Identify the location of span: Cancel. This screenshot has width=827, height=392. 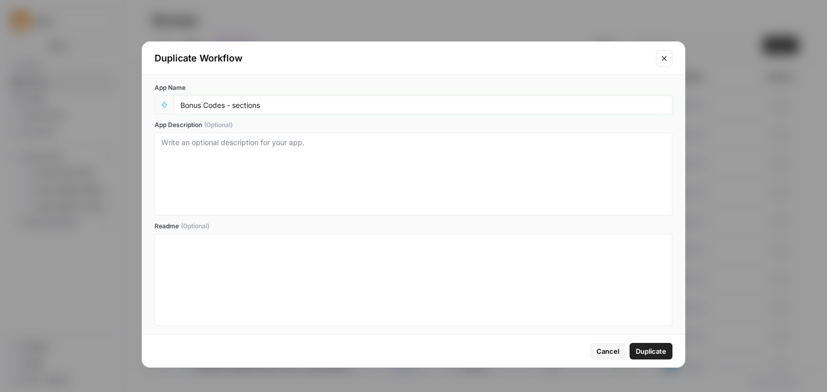
(608, 351).